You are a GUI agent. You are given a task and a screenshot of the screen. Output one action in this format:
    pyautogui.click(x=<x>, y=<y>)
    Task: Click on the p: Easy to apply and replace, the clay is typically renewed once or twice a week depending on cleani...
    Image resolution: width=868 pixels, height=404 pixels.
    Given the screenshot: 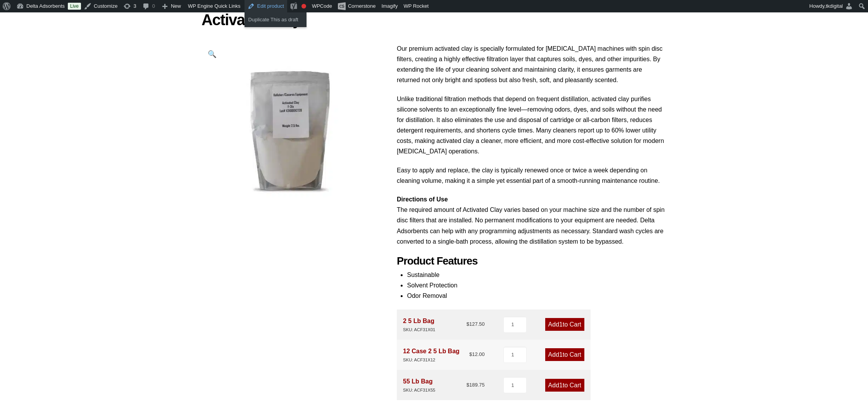 What is the action you would take?
    pyautogui.click(x=532, y=176)
    